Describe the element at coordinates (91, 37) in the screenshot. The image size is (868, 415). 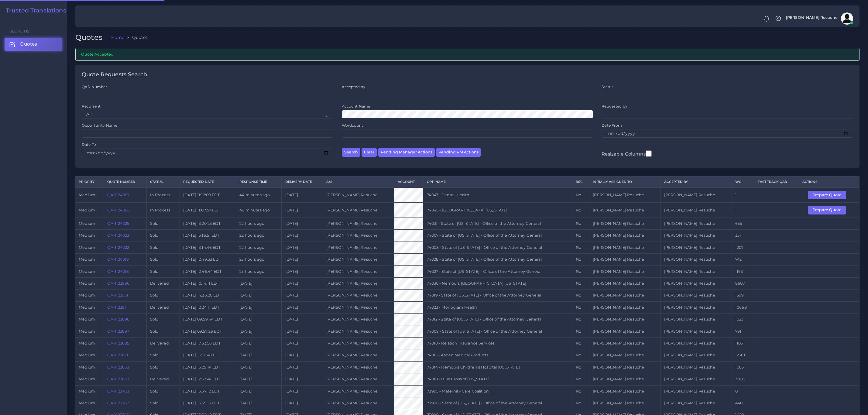
I see `h2: Quotes` at that location.